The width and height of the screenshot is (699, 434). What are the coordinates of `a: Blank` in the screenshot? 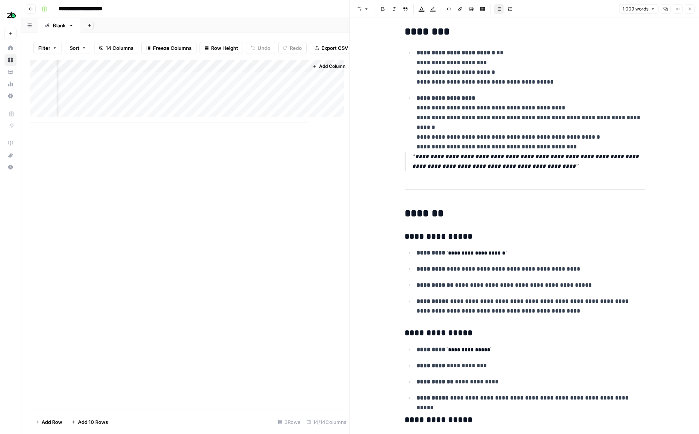 It's located at (59, 25).